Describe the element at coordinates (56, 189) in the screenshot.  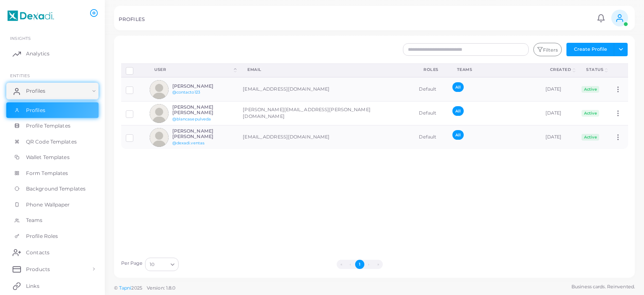
I see `span: Background Templates` at that location.